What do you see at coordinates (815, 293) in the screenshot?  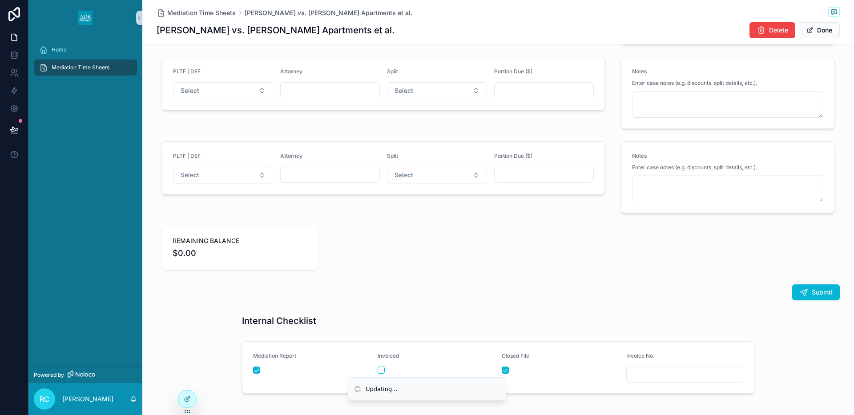 I see `button: Submit` at bounding box center [815, 293].